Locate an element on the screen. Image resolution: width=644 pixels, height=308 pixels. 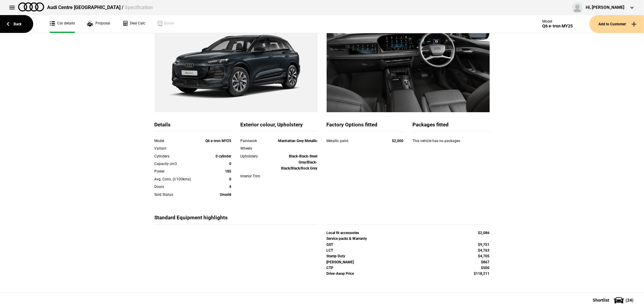
div: Avg. Cons. (l/100kms) is located at coordinates (178, 179).